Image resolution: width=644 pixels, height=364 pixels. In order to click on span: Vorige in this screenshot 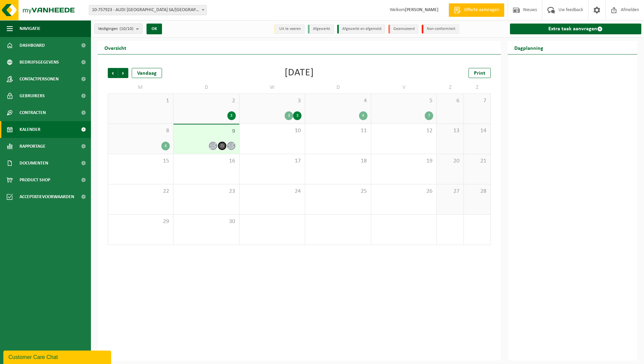, I will do `click(113, 73)`.